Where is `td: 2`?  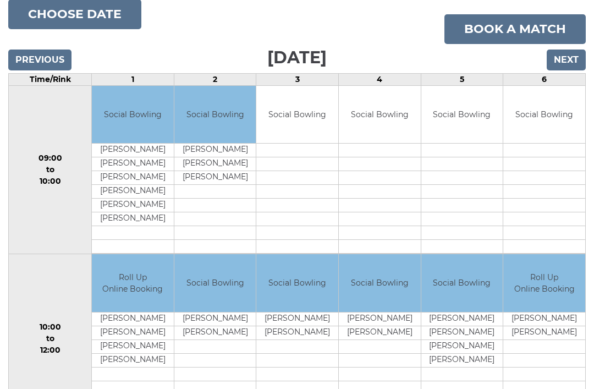
td: 2 is located at coordinates (215, 79).